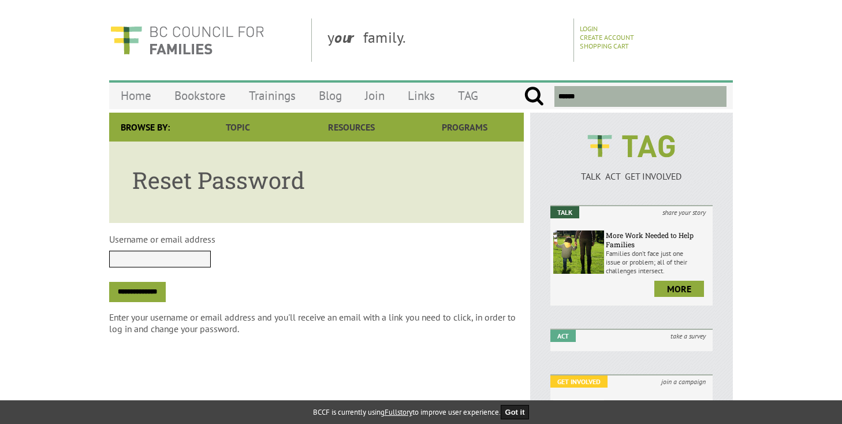 The width and height of the screenshot is (842, 424). Describe the element at coordinates (515, 412) in the screenshot. I see `button: Got it` at that location.